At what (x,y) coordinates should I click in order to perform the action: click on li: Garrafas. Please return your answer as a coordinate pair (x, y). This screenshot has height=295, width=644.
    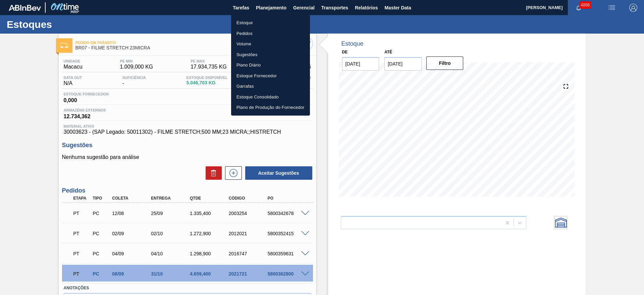
    Looking at the image, I should click on (270, 86).